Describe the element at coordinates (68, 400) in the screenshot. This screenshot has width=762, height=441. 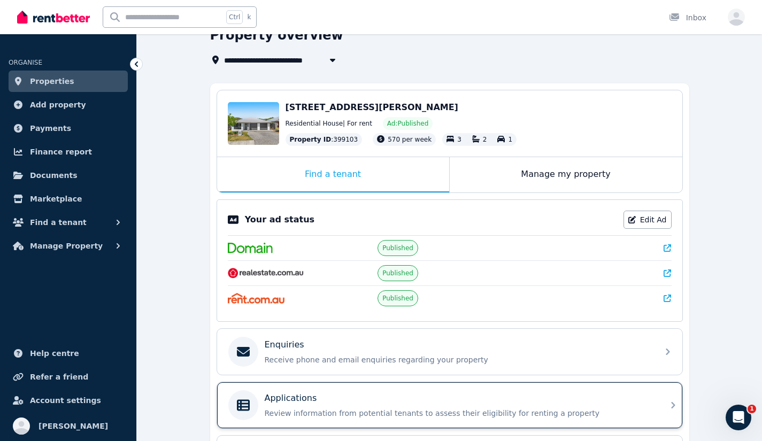
I see `a: Account settings` at that location.